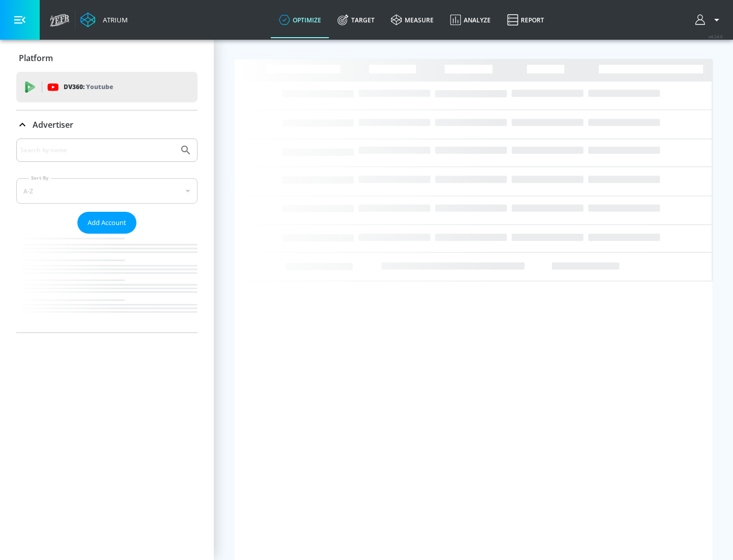 The image size is (733, 560). I want to click on button: Add Account, so click(107, 223).